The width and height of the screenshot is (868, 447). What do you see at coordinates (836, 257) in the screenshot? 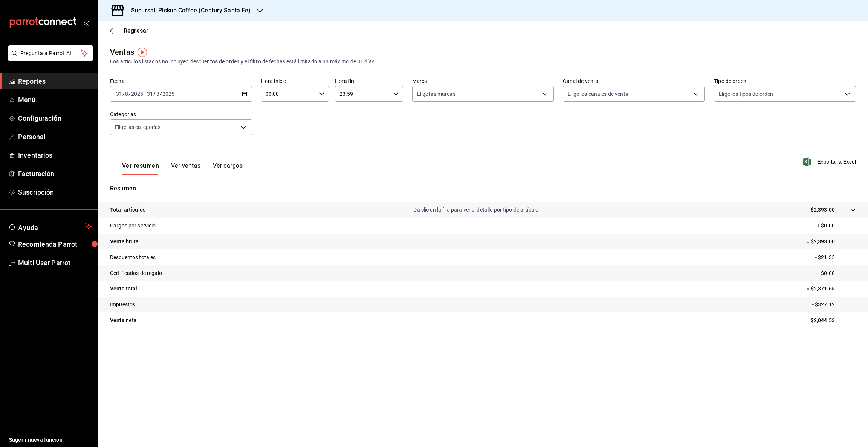
I see `p: - $21.35` at bounding box center [836, 257].